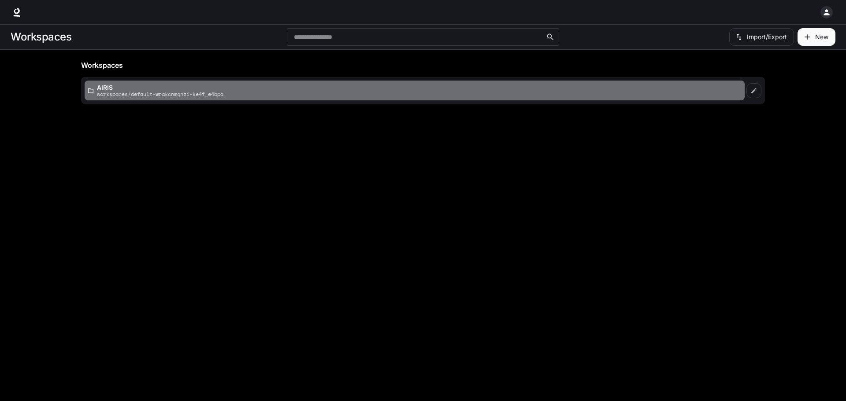 The width and height of the screenshot is (846, 401). What do you see at coordinates (41, 37) in the screenshot?
I see `h1: Workspaces` at bounding box center [41, 37].